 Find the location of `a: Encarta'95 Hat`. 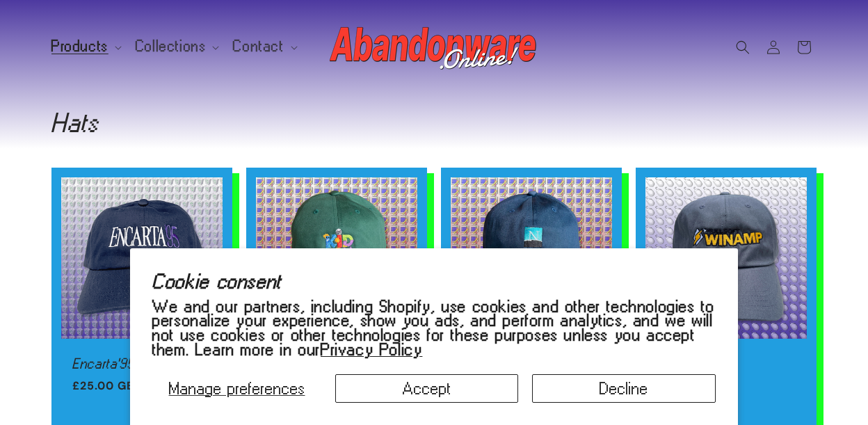

a: Encarta'95 Hat is located at coordinates (142, 364).